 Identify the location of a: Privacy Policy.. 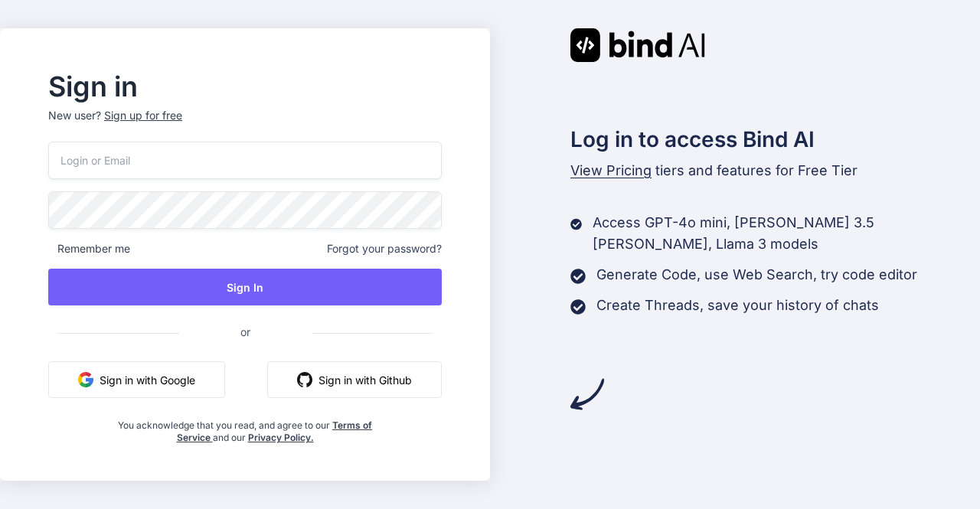
(281, 437).